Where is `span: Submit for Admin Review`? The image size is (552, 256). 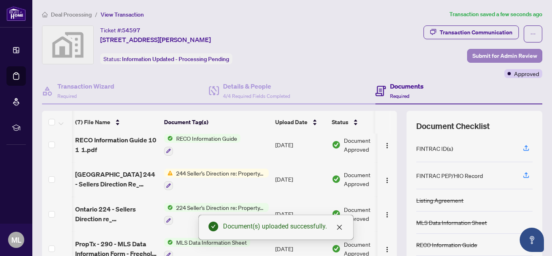 span: Submit for Admin Review is located at coordinates (504, 56).